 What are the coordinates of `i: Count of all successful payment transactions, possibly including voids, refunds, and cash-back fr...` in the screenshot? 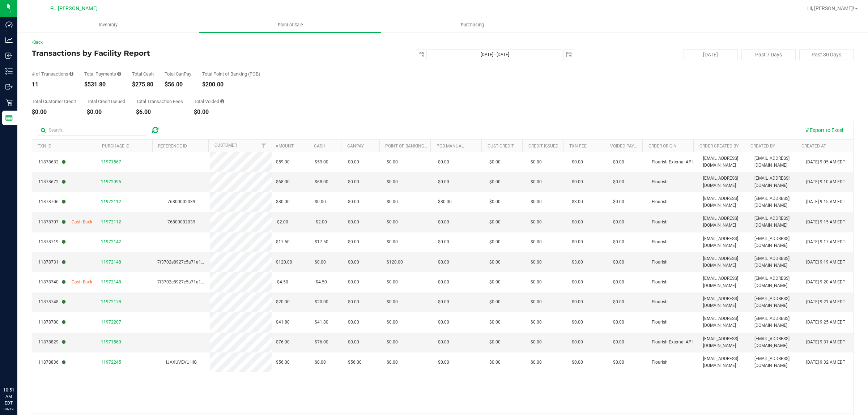 It's located at (71, 74).